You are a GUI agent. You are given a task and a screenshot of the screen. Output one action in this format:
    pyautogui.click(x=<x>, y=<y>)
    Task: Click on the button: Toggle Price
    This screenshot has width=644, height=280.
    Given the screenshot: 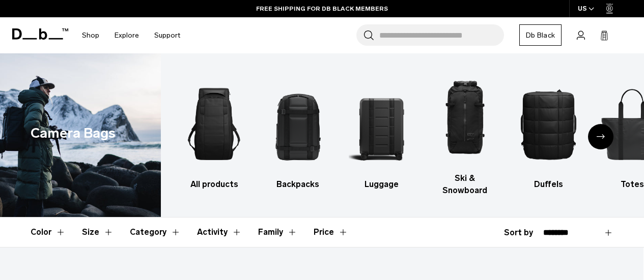 What is the action you would take?
    pyautogui.click(x=331, y=232)
    